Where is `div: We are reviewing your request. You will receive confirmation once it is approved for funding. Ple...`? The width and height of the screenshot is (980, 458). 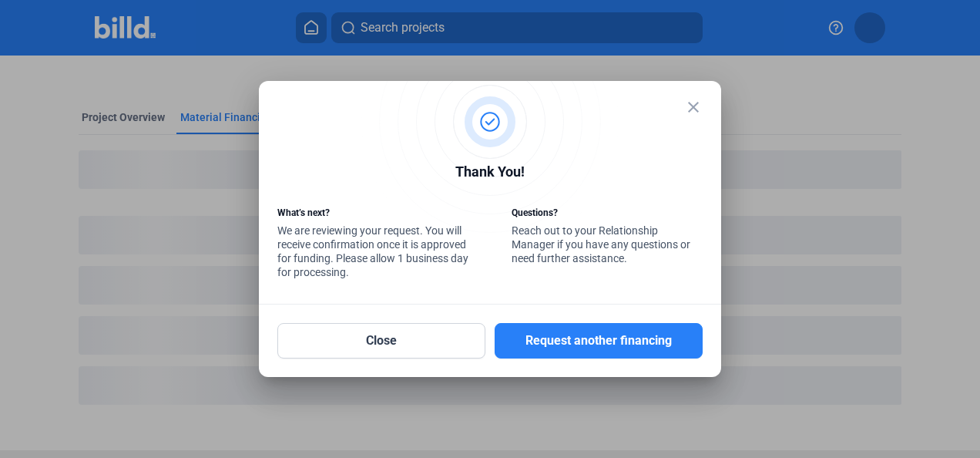
div: We are reviewing your request. You will receive confirmation once it is approved for funding. Ple... is located at coordinates (373, 244).